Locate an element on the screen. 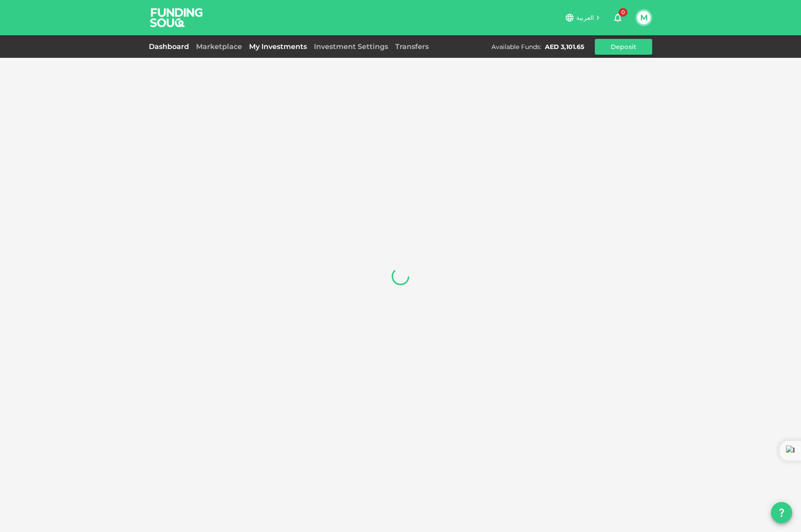 This screenshot has height=532, width=801. button: 0 is located at coordinates (618, 18).